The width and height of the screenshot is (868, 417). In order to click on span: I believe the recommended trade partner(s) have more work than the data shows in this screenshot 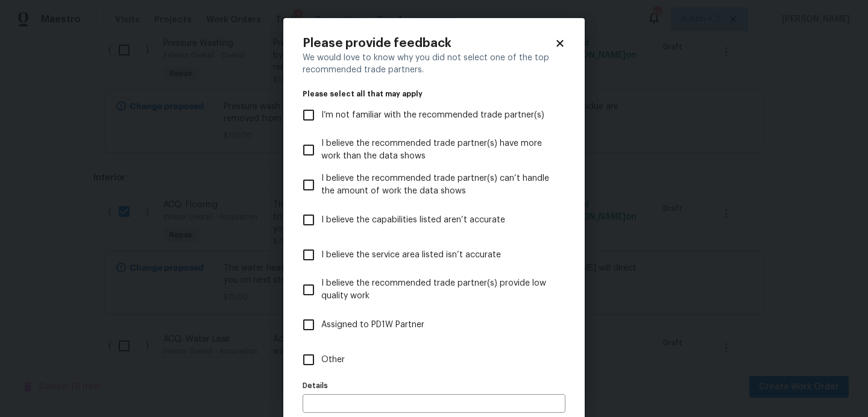, I will do `click(438, 150)`.